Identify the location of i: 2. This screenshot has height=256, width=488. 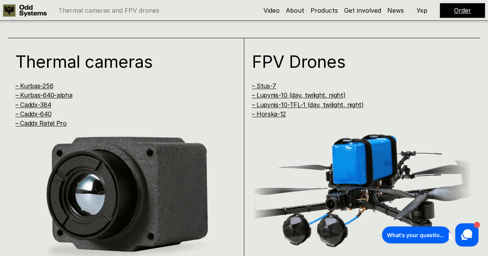
(97, 3).